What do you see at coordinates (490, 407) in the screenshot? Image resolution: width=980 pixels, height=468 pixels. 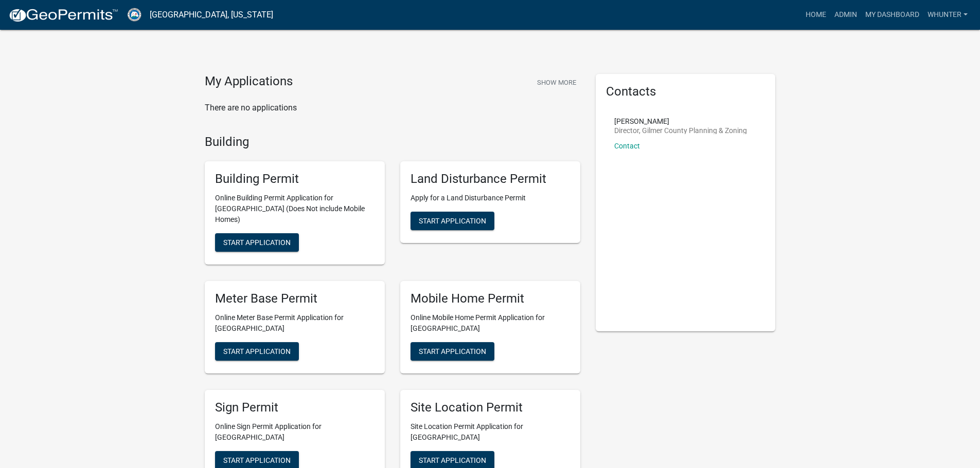 I see `h5: Site Location Permit` at bounding box center [490, 407].